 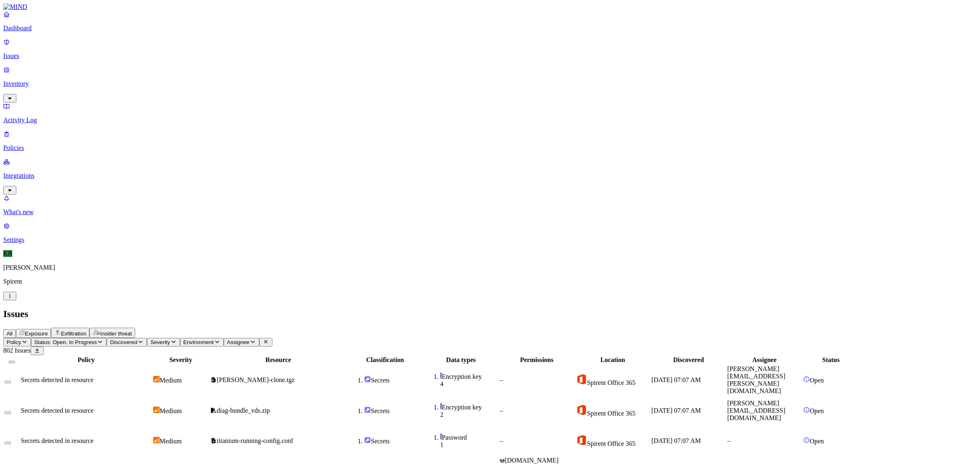 I want to click on div: Data types, so click(x=461, y=360).